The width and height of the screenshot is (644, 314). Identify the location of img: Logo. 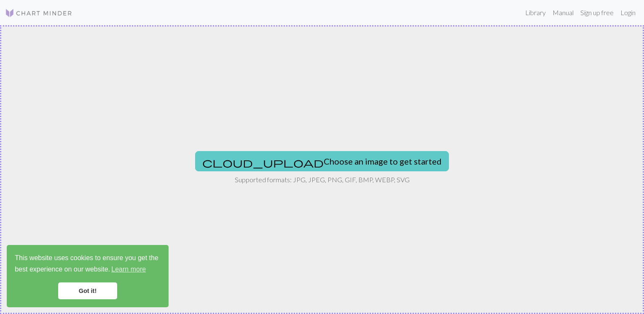
(39, 13).